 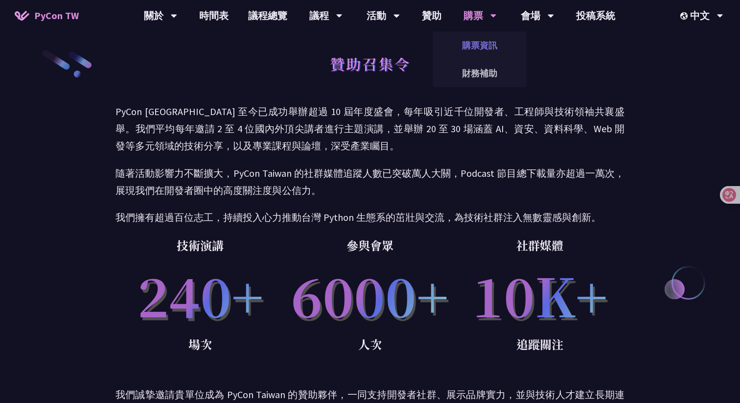 I want to click on a: 購票資訊, so click(x=480, y=45).